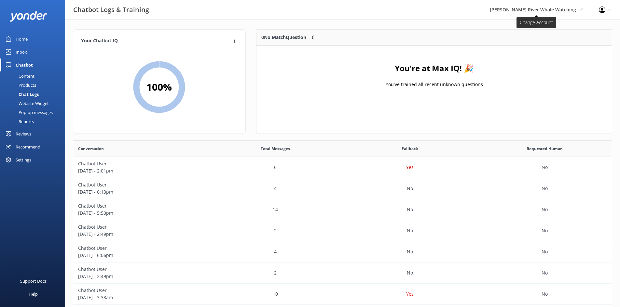  I want to click on div: Home, so click(21, 39).